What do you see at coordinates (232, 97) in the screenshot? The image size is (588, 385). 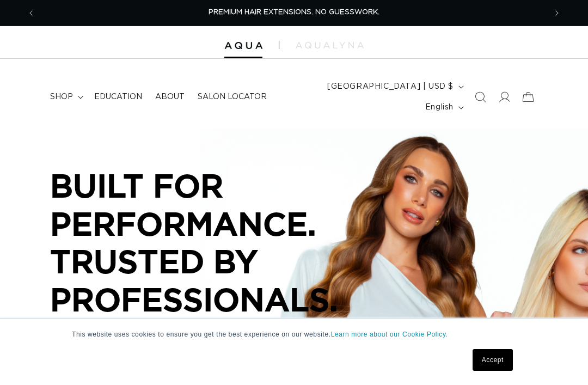 I see `a: Salon Locator` at bounding box center [232, 97].